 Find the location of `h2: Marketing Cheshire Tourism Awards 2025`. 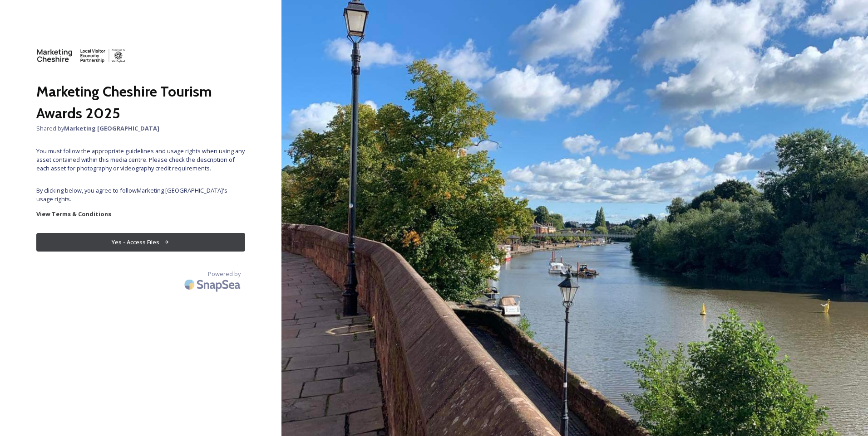

h2: Marketing Cheshire Tourism Awards 2025 is located at coordinates (141, 103).